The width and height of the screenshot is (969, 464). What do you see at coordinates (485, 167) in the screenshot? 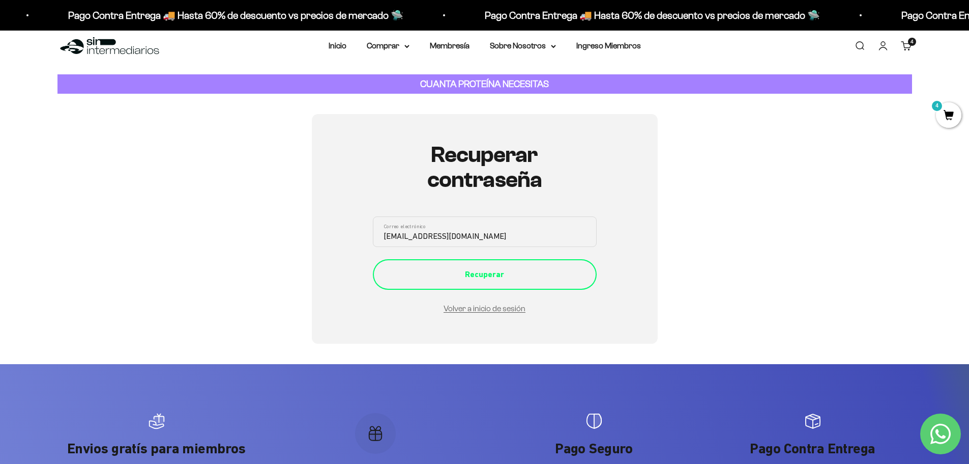
I see `h1: Recuperar contraseña` at bounding box center [485, 167].